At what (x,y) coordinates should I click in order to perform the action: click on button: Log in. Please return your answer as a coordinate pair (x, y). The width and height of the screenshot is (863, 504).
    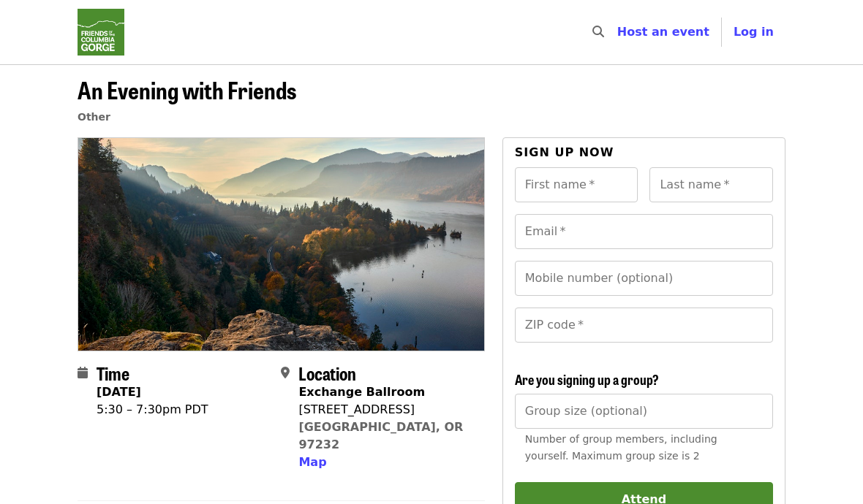
    Looking at the image, I should click on (753, 33).